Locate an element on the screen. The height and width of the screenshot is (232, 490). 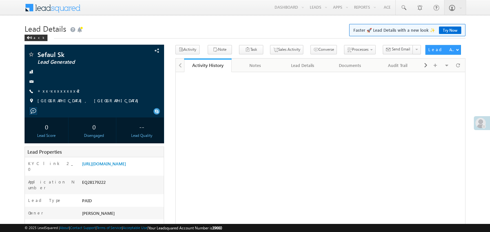
a: +xx-xxxxxxxx42 is located at coordinates (59, 90).